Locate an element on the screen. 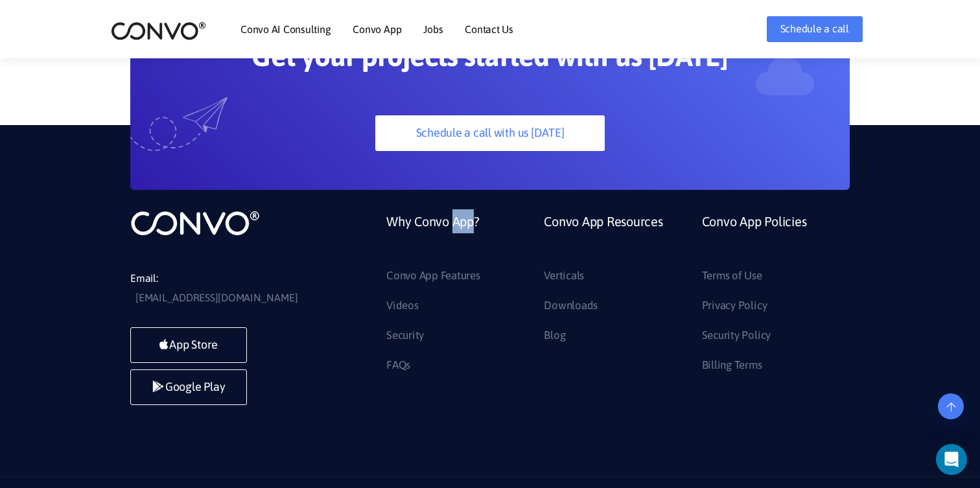  a: Billing Terms is located at coordinates (732, 366).